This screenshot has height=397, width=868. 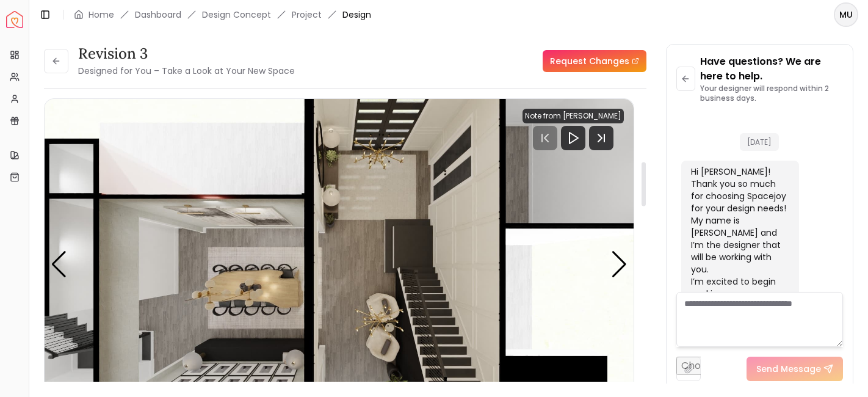 What do you see at coordinates (186, 71) in the screenshot?
I see `small: Designed for You – Take a Look at Your New Space` at bounding box center [186, 71].